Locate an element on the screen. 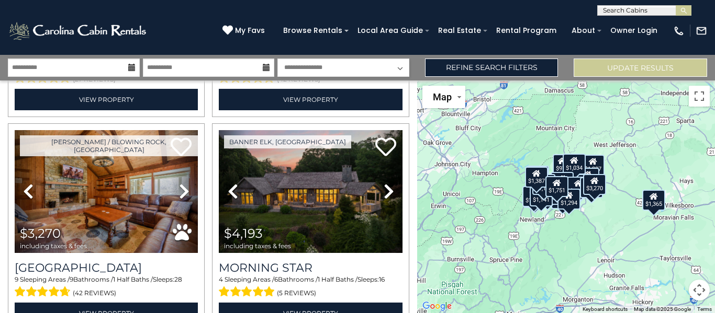 This screenshot has width=715, height=313. div: $1,156 is located at coordinates (544, 184).